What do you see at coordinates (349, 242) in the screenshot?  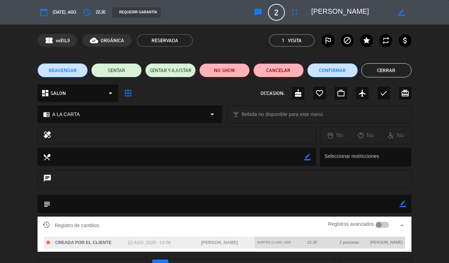 I see `span: 2 personas` at bounding box center [349, 242].